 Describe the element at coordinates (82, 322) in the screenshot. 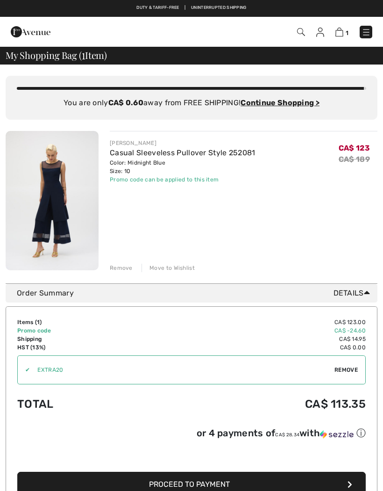

I see `td: Items ( )` at that location.